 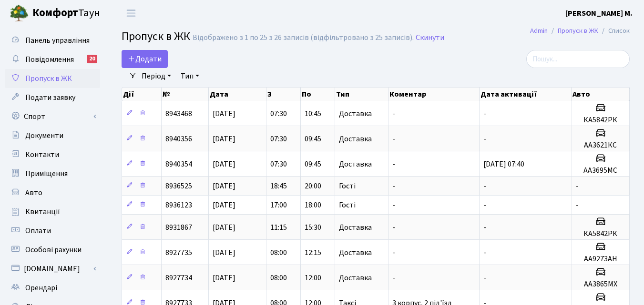 What do you see at coordinates (313, 228) in the screenshot?
I see `span: 15:30` at bounding box center [313, 228].